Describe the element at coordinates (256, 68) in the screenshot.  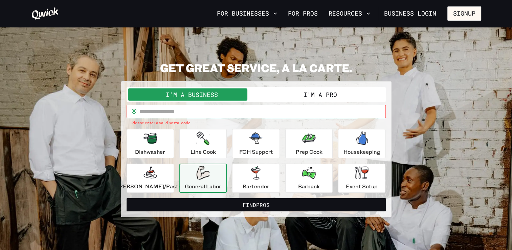
I see `h2: GET GREAT SERVICE, A LA CARTE.` at that location.